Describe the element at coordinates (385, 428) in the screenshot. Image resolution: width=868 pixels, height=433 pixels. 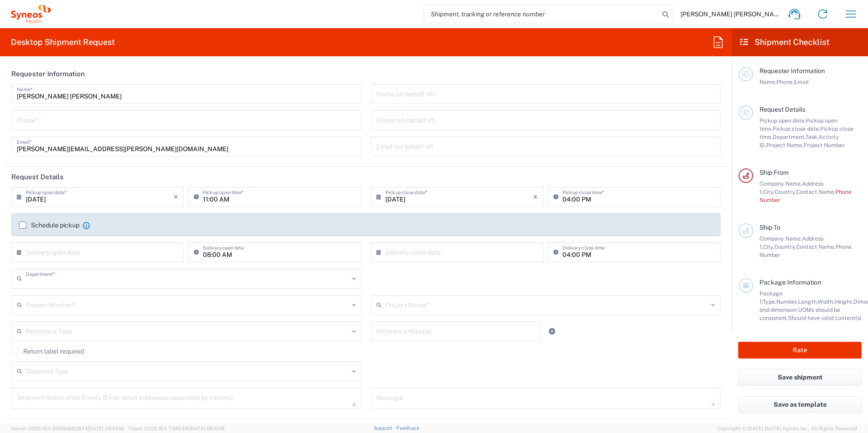
I see `a: Support` at that location.